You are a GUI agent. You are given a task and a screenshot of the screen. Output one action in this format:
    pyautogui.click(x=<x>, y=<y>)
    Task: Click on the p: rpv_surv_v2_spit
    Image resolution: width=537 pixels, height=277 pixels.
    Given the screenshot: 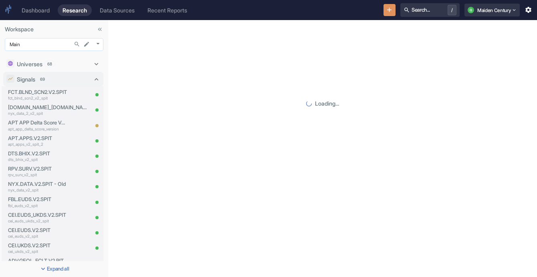 What is the action you would take?
    pyautogui.click(x=38, y=174)
    